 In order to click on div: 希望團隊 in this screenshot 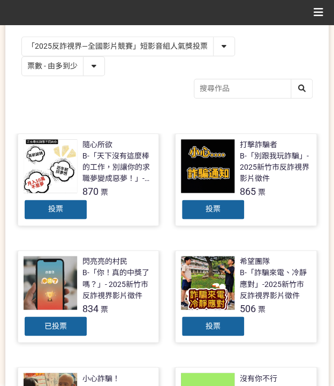, I will do `click(255, 261)`.